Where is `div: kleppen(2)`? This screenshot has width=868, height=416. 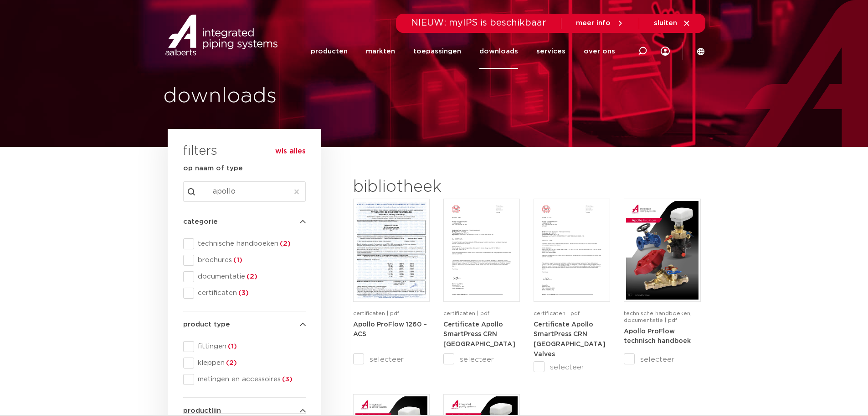 div: kleppen(2) is located at coordinates (244, 363).